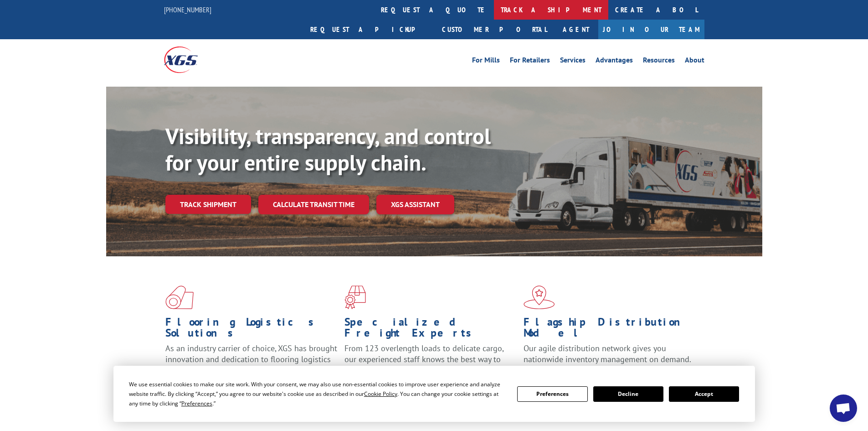 The width and height of the screenshot is (868, 431). I want to click on a: For Mills, so click(486, 62).